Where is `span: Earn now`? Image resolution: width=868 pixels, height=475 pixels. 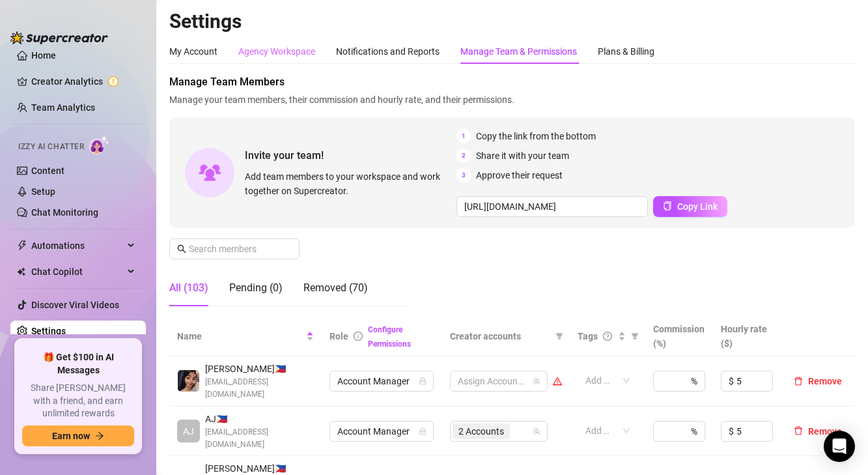
span: Earn now is located at coordinates (71, 436).